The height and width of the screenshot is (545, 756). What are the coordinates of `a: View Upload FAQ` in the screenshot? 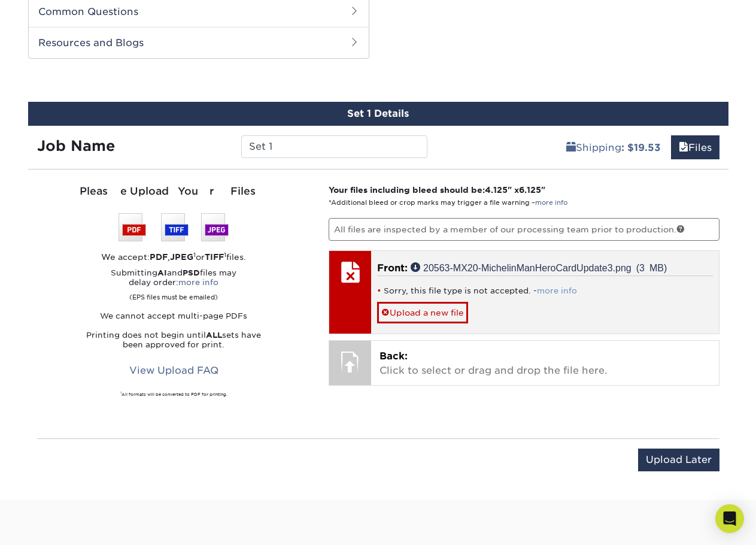 It's located at (174, 371).